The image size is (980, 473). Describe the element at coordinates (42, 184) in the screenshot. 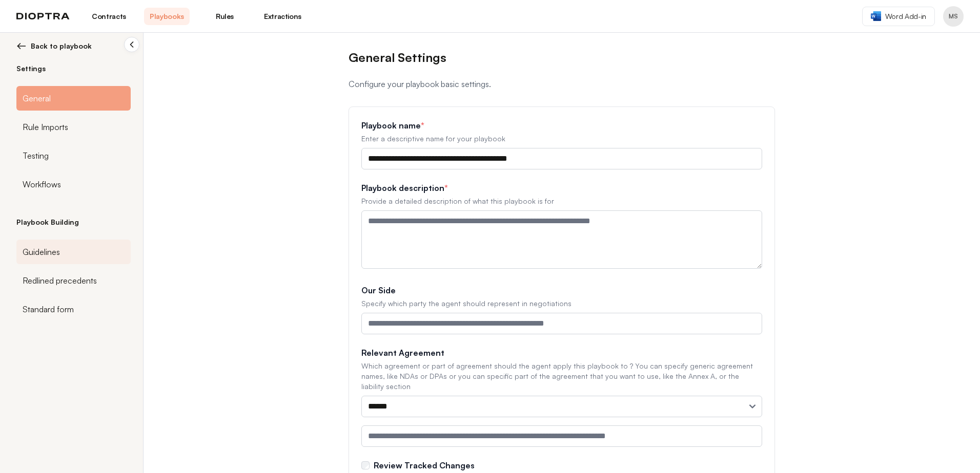

I see `span: Workflows` at that location.